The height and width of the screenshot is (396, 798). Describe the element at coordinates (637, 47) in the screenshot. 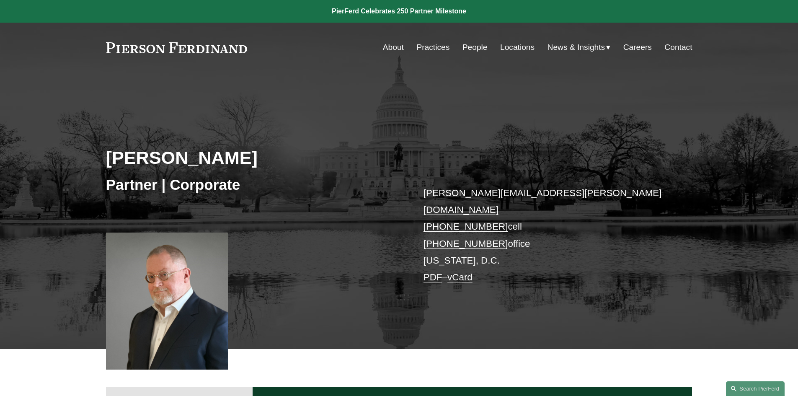

I see `a: Careers` at that location.